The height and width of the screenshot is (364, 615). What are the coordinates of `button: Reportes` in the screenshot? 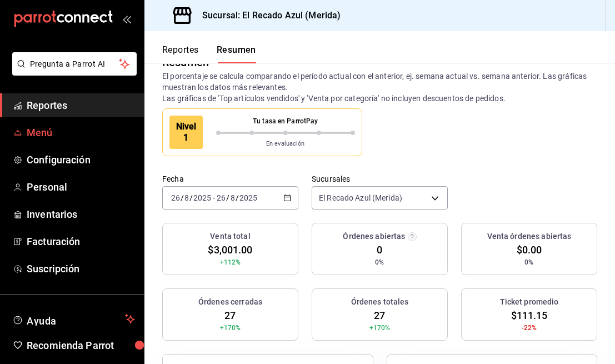 It's located at (181, 54).